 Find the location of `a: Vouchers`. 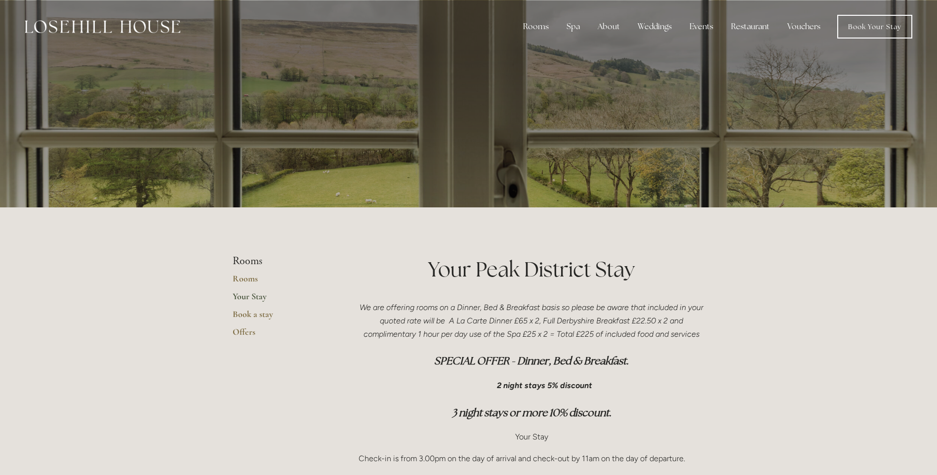

a: Vouchers is located at coordinates (804, 27).